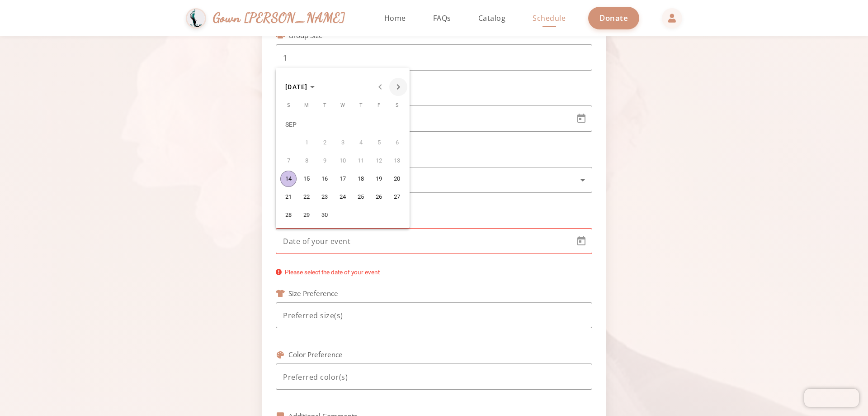 This screenshot has height=416, width=868. Describe the element at coordinates (379, 179) in the screenshot. I see `span: 19` at that location.